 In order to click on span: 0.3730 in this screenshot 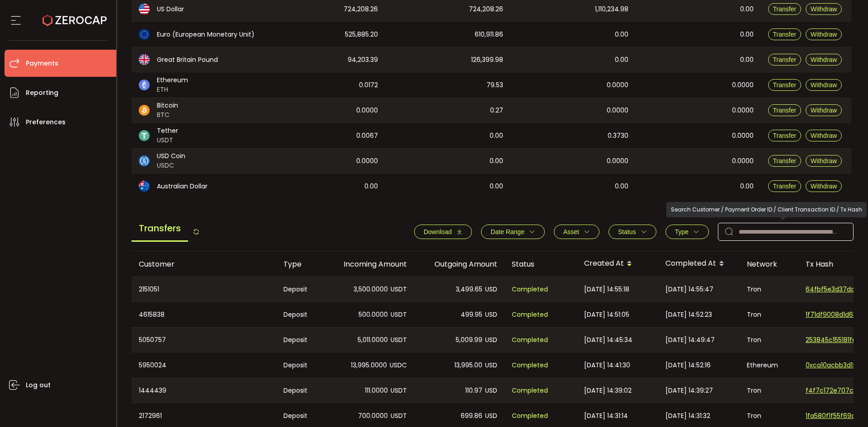, I will do `click(618, 135)`.